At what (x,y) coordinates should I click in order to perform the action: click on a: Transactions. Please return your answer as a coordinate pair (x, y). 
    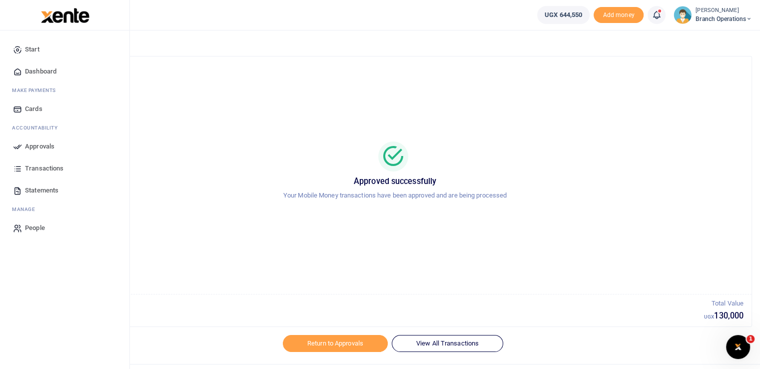
    Looking at the image, I should click on (64, 168).